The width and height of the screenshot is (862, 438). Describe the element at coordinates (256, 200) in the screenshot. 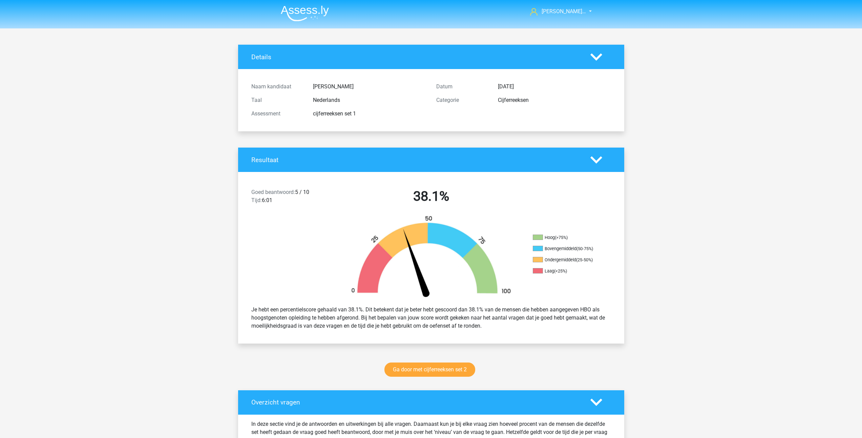

I see `span: Tijd:` at that location.